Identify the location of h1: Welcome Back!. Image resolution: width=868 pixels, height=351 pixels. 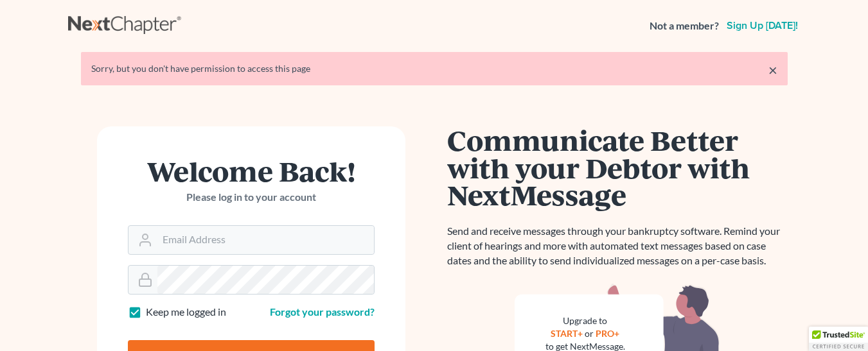
(251, 170).